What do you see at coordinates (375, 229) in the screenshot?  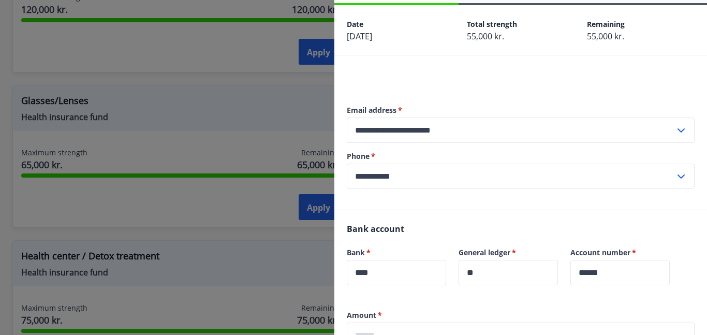 I see `font: Bank account` at bounding box center [375, 229].